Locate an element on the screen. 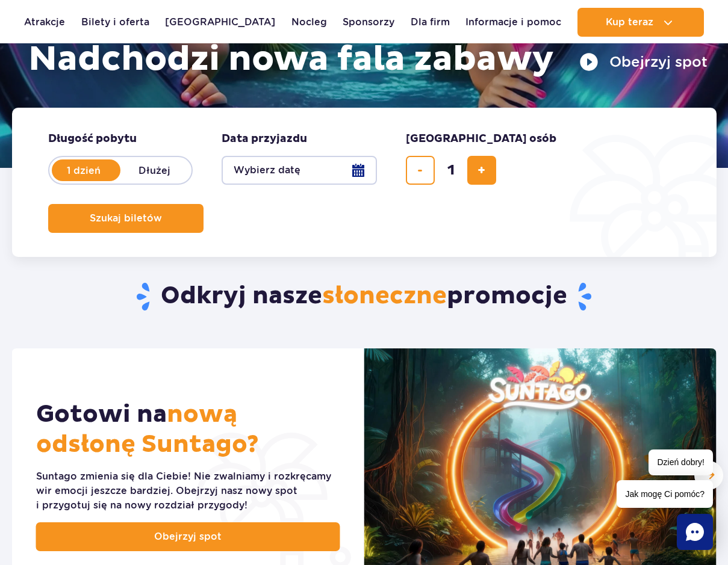 This screenshot has height=565, width=728. label: Dłużej is located at coordinates (155, 170).